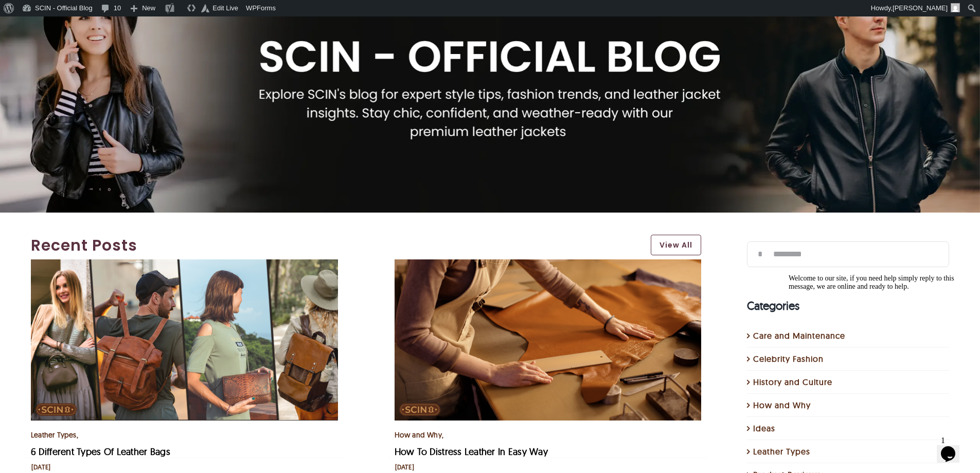  I want to click on a: History and Culture, so click(848, 382).